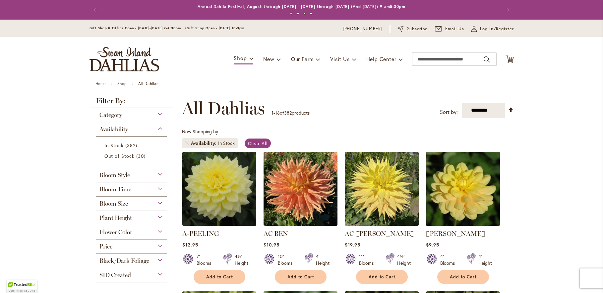  What do you see at coordinates (219, 224) in the screenshot?
I see `a: A-Peeling` at bounding box center [219, 224].